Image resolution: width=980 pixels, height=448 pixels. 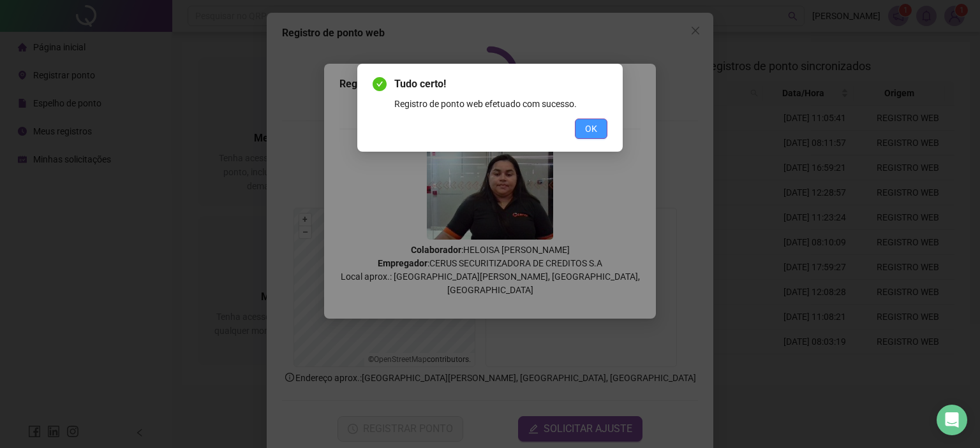 What do you see at coordinates (952, 420) in the screenshot?
I see `div: Open Intercom Messenger` at bounding box center [952, 420].